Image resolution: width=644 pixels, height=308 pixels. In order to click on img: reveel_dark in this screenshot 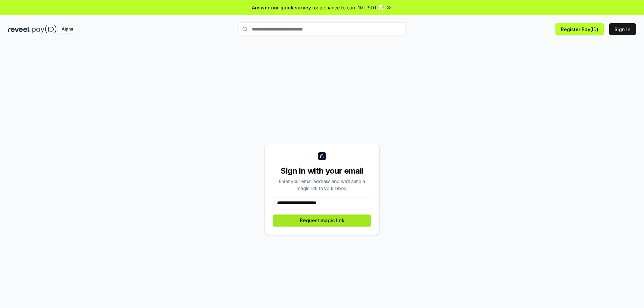, I will do `click(19, 29)`.